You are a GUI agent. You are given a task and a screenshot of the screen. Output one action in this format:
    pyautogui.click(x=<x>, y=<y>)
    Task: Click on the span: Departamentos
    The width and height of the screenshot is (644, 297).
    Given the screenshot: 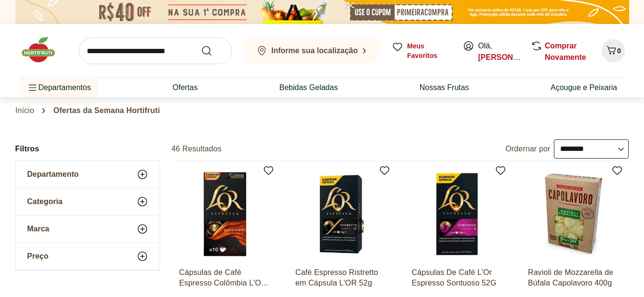 What is the action you would take?
    pyautogui.click(x=58, y=88)
    